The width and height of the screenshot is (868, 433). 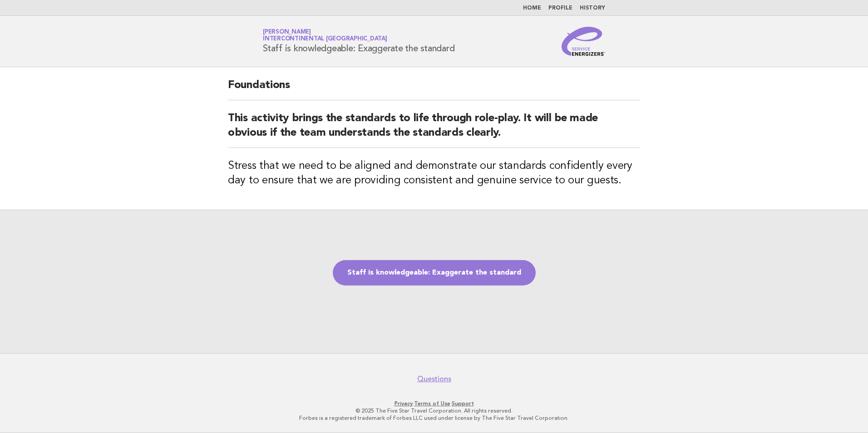 What do you see at coordinates (434, 89) in the screenshot?
I see `h2: Foundations` at bounding box center [434, 89].